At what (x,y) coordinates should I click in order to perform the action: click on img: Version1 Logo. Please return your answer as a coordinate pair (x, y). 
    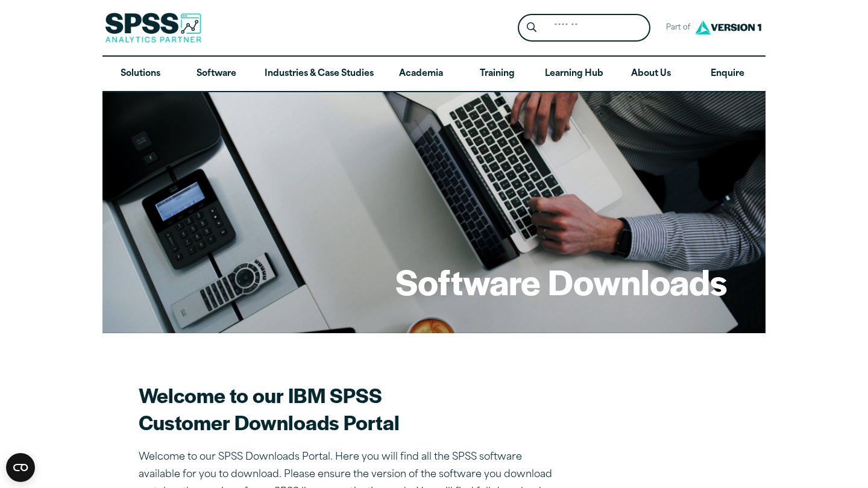
    Looking at the image, I should click on (728, 27).